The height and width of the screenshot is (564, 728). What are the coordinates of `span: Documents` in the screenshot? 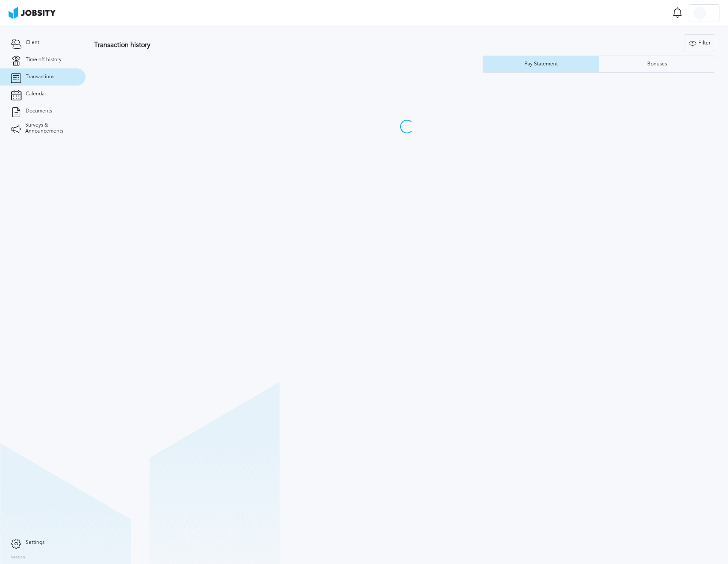 It's located at (39, 111).